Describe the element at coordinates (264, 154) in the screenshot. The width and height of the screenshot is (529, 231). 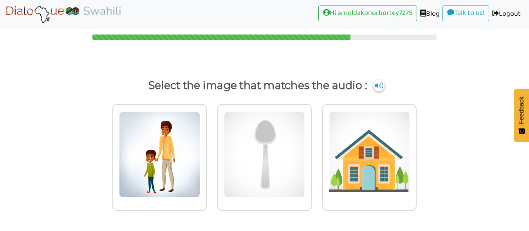
I see `img: atere.png` at that location.